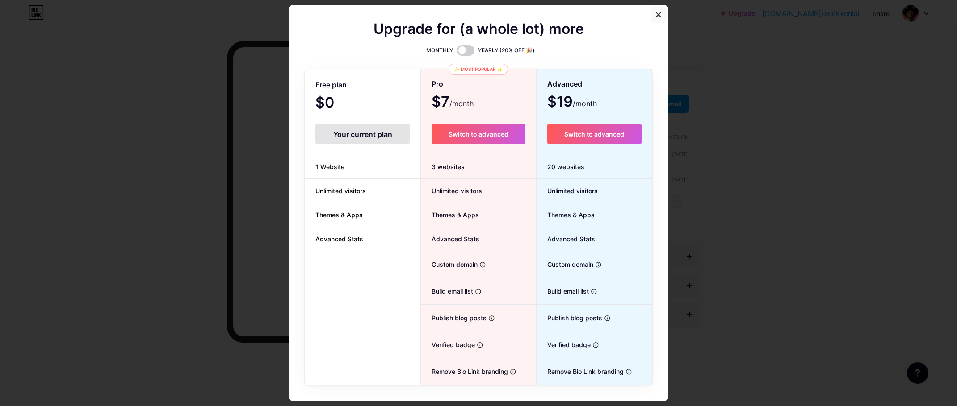 The width and height of the screenshot is (957, 406). I want to click on span: Upgrade for (a whole lot) more, so click(478, 29).